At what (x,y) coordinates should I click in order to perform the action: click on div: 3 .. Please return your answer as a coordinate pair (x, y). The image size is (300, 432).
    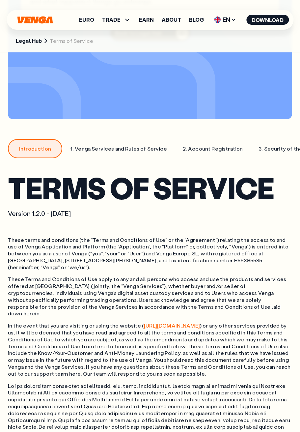
    Looking at the image, I should click on (261, 149).